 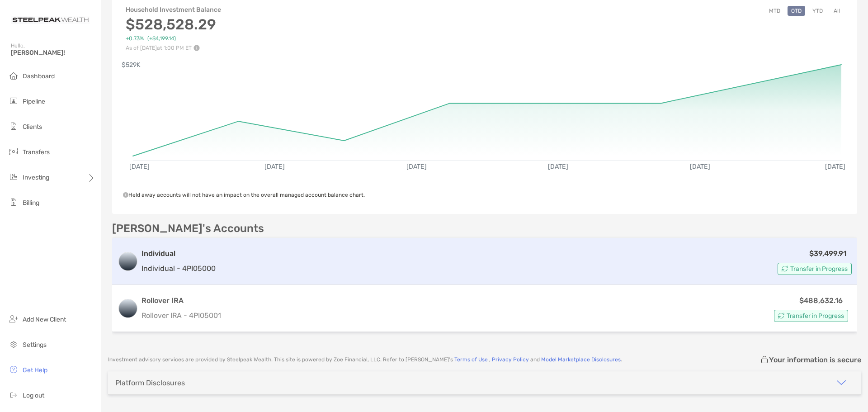 I want to click on span: (+$4,199.14), so click(x=162, y=39).